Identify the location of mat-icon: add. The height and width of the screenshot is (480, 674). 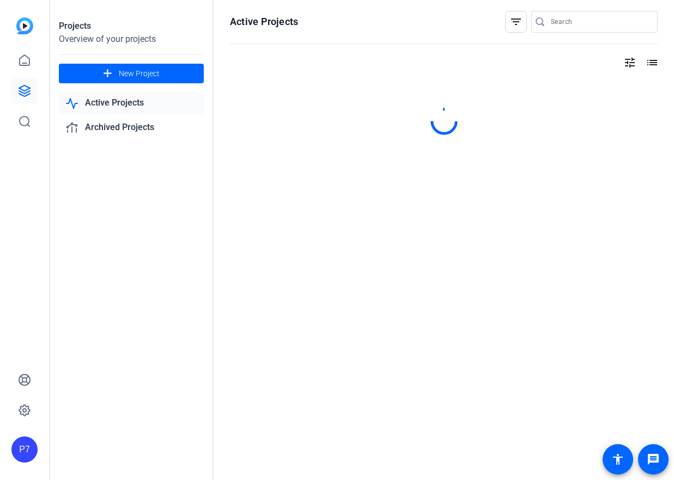
(107, 74).